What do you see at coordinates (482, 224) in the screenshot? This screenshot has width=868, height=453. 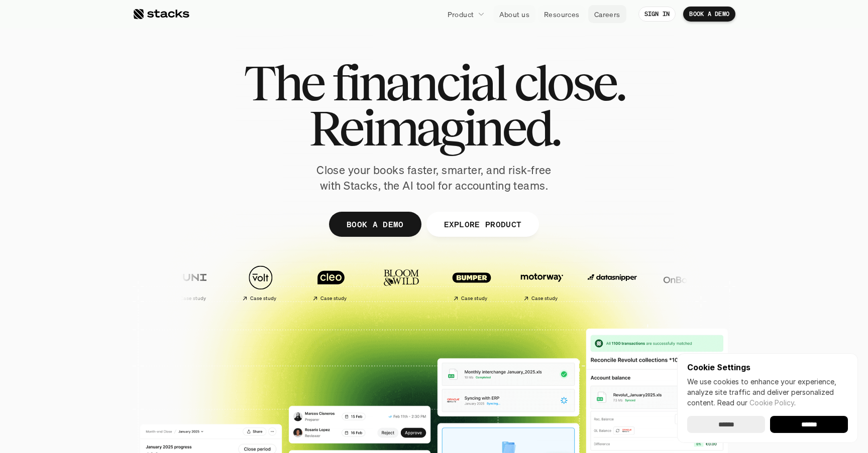 I see `a: EXPLORE PRODUCT` at bounding box center [482, 224].